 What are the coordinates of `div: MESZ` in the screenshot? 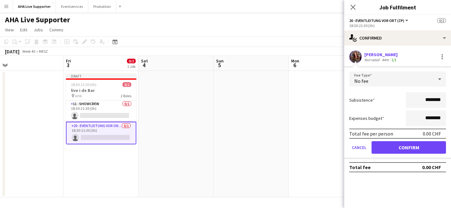 It's located at (43, 51).